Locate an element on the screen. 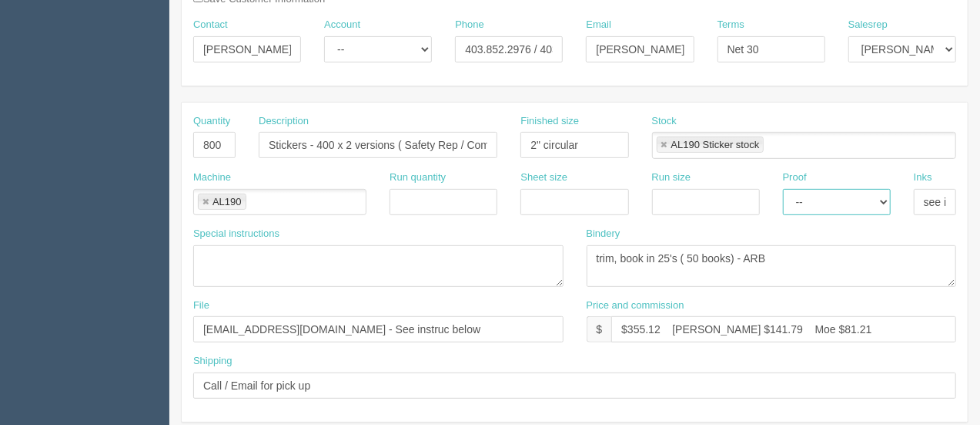 This screenshot has width=980, height=425. textarea: 5.5 x 8.5 - 1/0 ( black) - 3 out with perf at top is located at coordinates (378, 266).